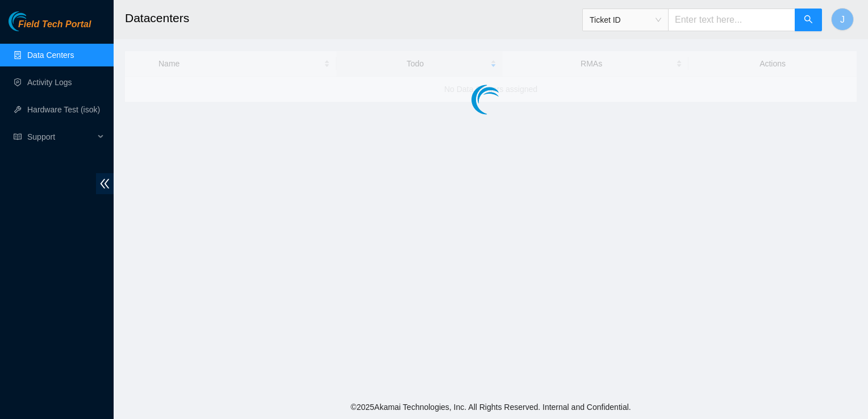 The width and height of the screenshot is (868, 419). I want to click on span: search, so click(809, 20).